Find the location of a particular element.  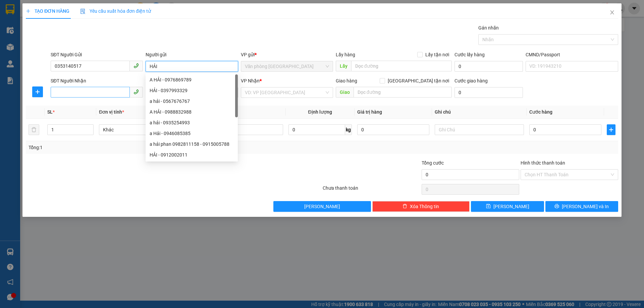

span: Lấy hàng is located at coordinates (345, 54).